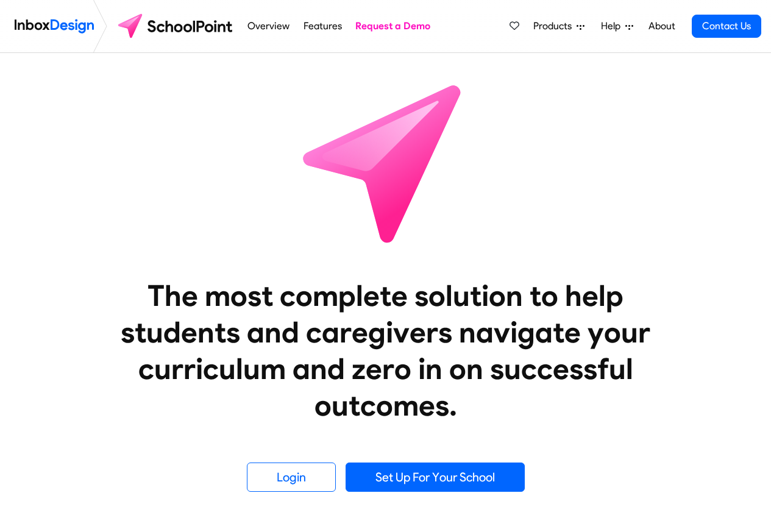  Describe the element at coordinates (727, 26) in the screenshot. I see `a: Contact Us` at that location.